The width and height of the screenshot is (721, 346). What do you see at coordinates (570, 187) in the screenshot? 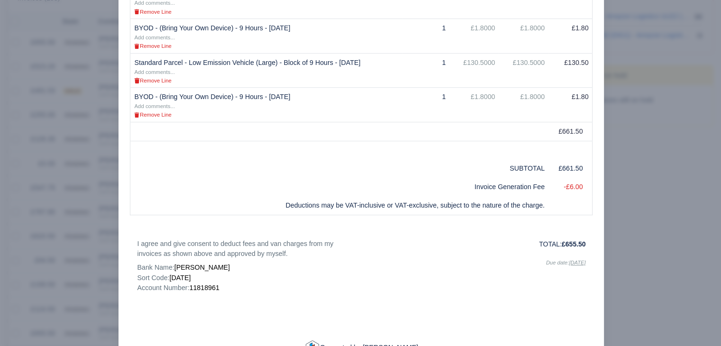
I see `td: -£6.00` at bounding box center [570, 187].